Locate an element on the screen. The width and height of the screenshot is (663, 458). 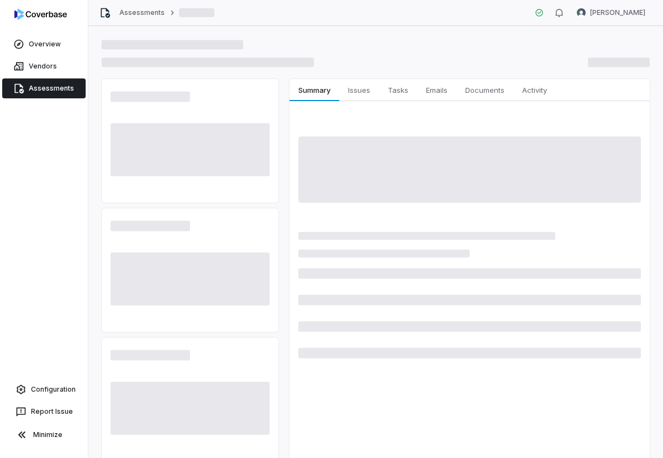
span: Summary is located at coordinates (314, 90).